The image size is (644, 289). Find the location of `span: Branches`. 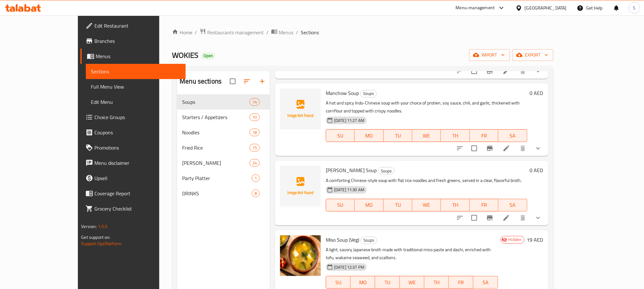

span: Branches is located at coordinates (137, 41).